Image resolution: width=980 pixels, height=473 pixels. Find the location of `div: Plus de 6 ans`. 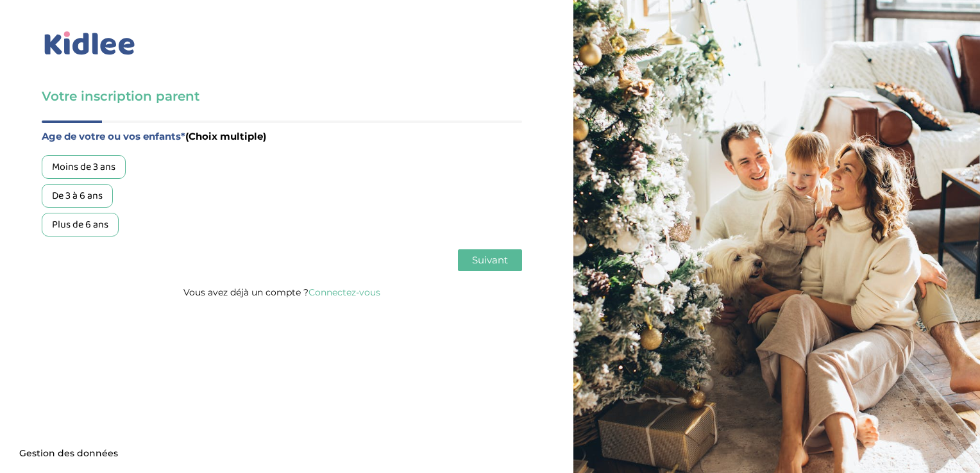

div: Plus de 6 ans is located at coordinates (81, 225).